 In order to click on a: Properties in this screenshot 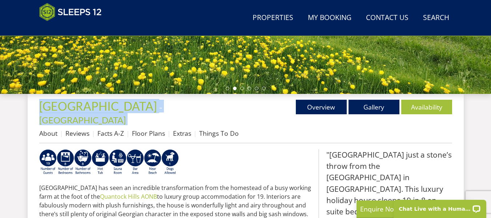, I will do `click(273, 18)`.